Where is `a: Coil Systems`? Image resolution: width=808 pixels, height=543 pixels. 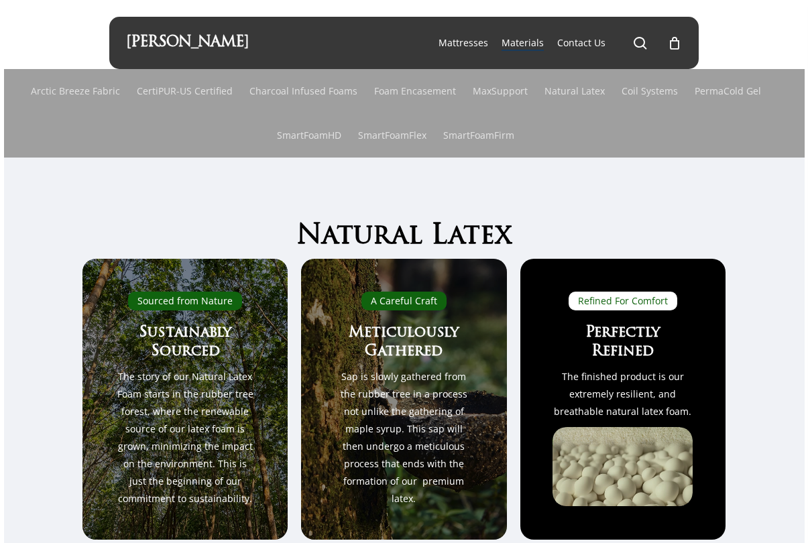 a: Coil Systems is located at coordinates (650, 91).